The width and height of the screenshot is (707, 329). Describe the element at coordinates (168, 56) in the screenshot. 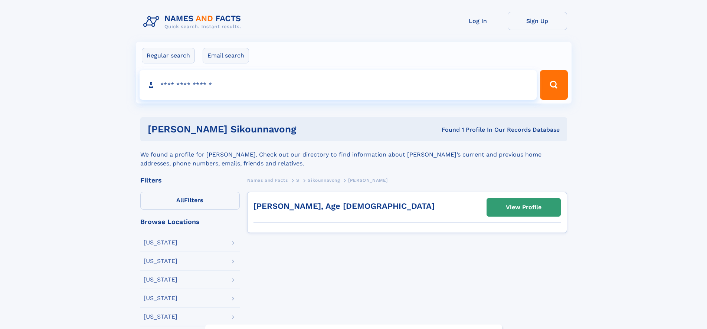

I see `label: Regular search` at that location.